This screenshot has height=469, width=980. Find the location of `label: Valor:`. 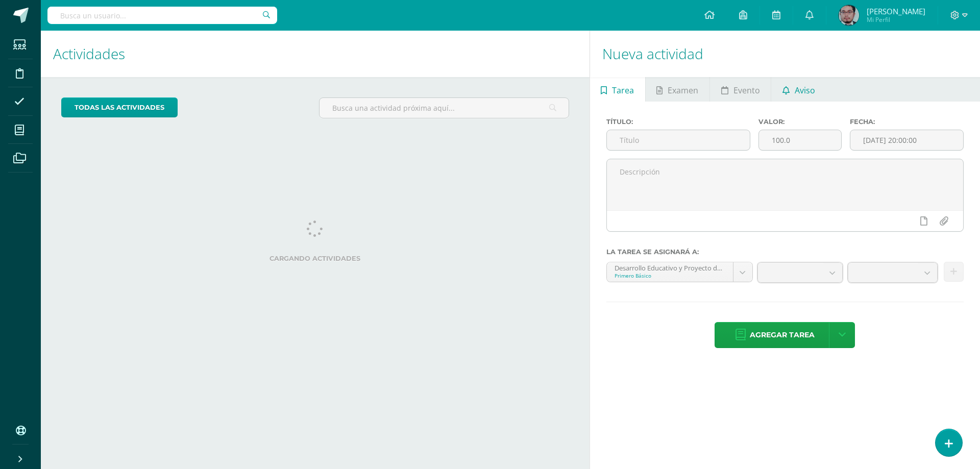

label: Valor: is located at coordinates (799, 121).